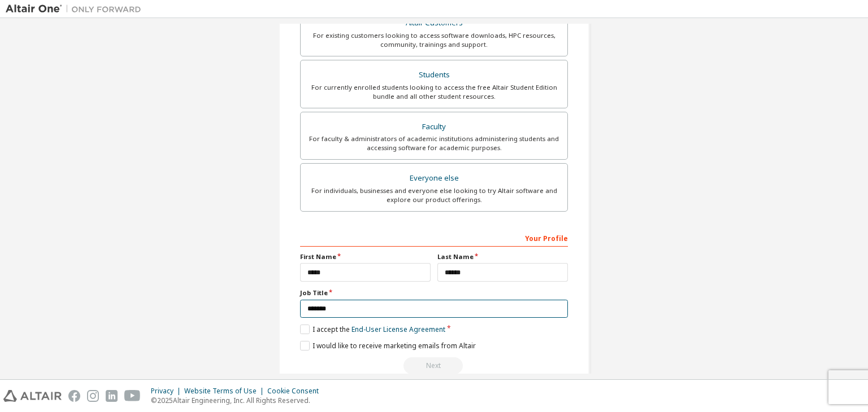 Image resolution: width=868 pixels, height=412 pixels. What do you see at coordinates (434, 195) in the screenshot?
I see `div: For individuals, businesses and everyone else looking to try Altair software and explore our prod...` at bounding box center [434, 195].